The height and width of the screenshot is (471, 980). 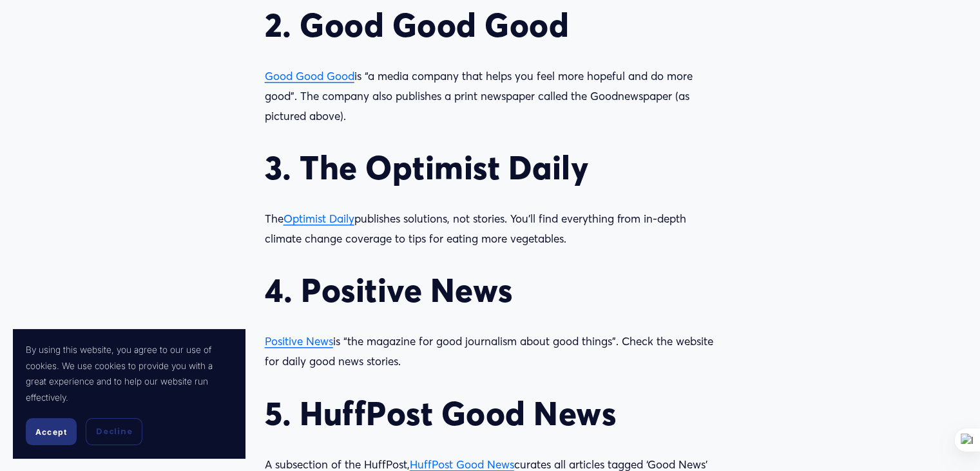 I want to click on p: By using this website, you agree to our use of cookies. We use cookies to provide you with a grea..., so click(x=129, y=373).